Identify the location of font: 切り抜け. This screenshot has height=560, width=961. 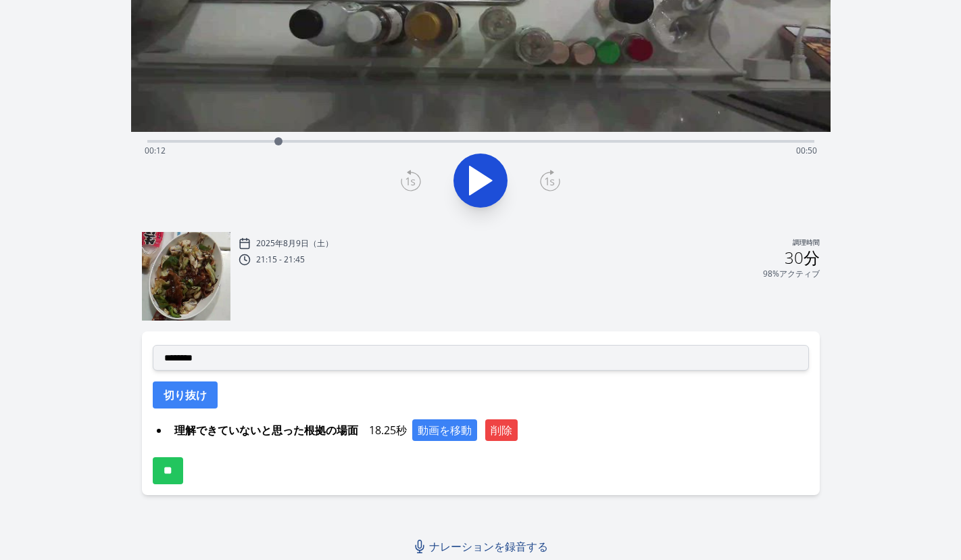
(185, 395).